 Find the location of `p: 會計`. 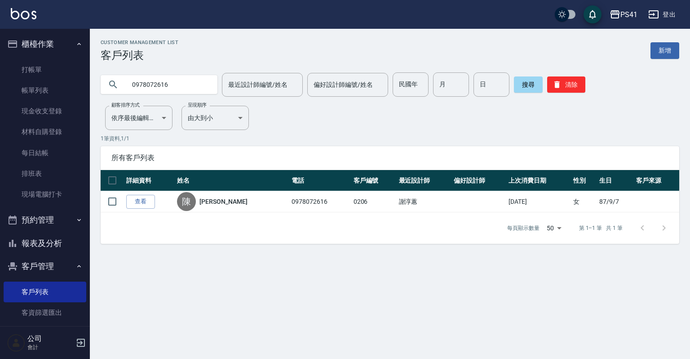

p: 會計 is located at coordinates (50, 347).